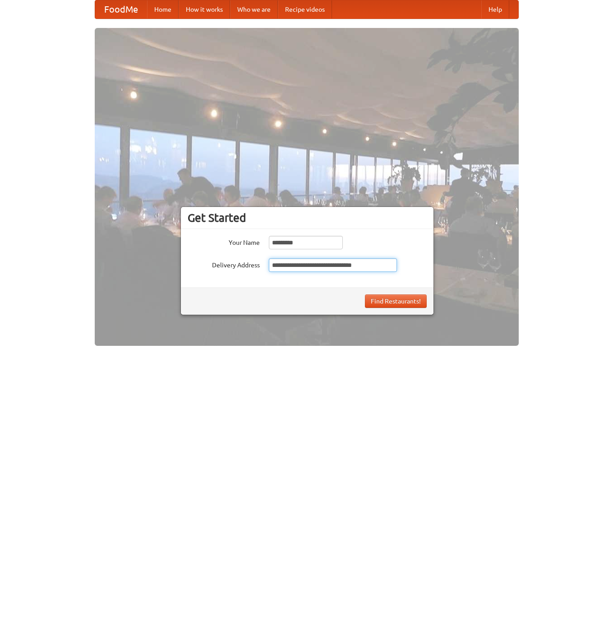  What do you see at coordinates (224, 241) in the screenshot?
I see `label: Your Name` at bounding box center [224, 241].